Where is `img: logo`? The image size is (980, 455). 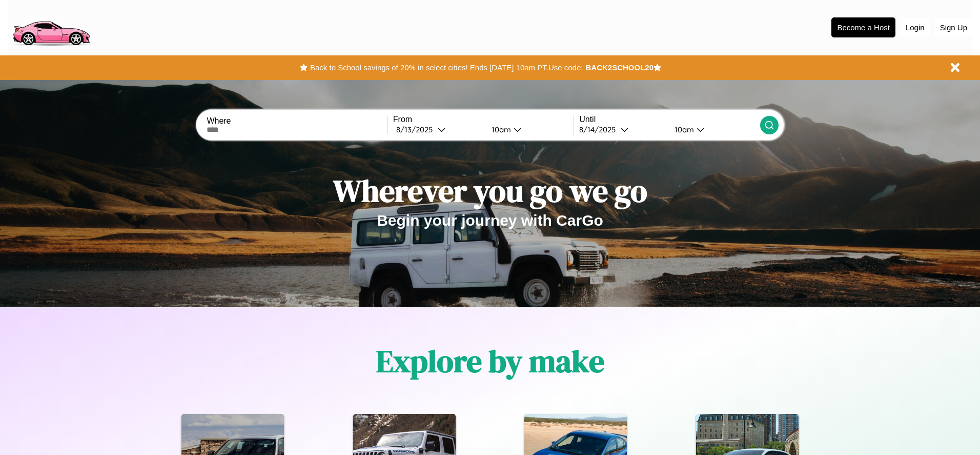 img: logo is located at coordinates (51, 27).